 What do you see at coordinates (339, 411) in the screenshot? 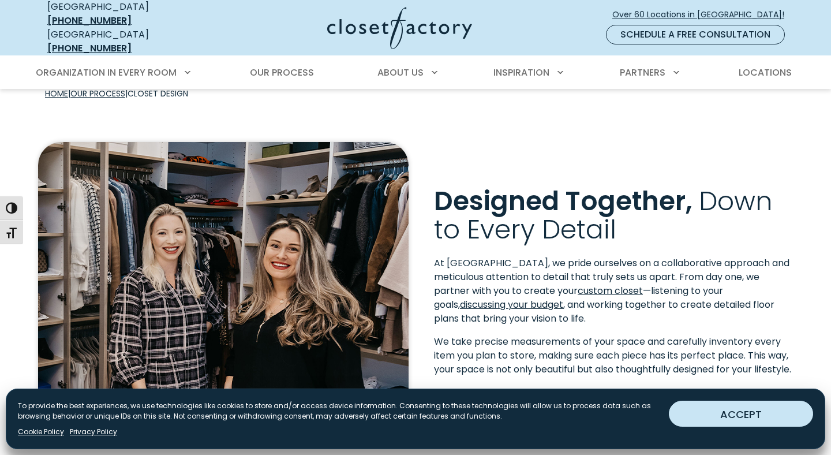
I see `p: To provide the best experiences, we use technologies like cookies to store and/or access device i...` at bounding box center [339, 411].